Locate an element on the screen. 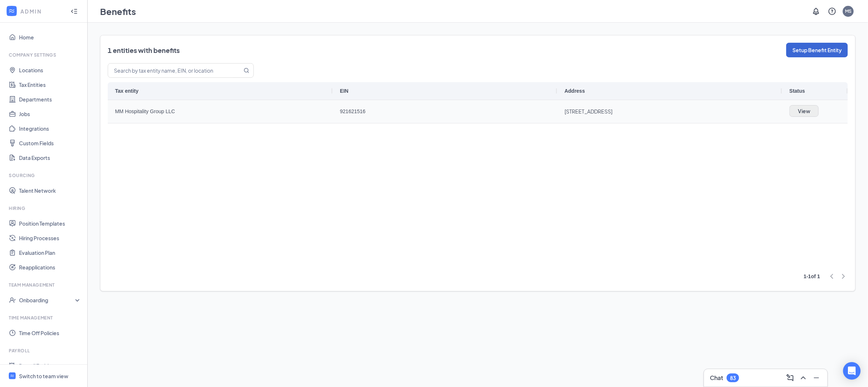  a: Talent Network is located at coordinates (50, 190).